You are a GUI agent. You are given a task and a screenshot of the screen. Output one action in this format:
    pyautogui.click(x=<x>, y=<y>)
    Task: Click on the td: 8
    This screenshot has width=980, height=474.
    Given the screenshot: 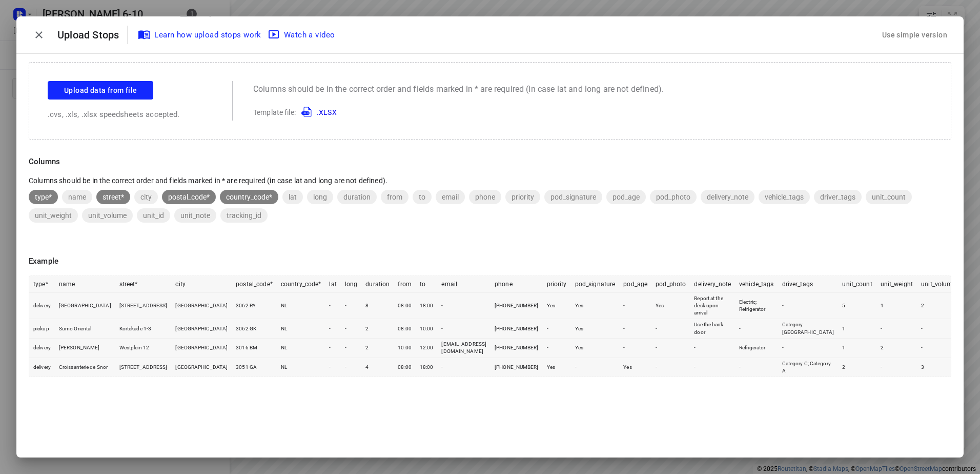 What is the action you would take?
    pyautogui.click(x=378, y=306)
    